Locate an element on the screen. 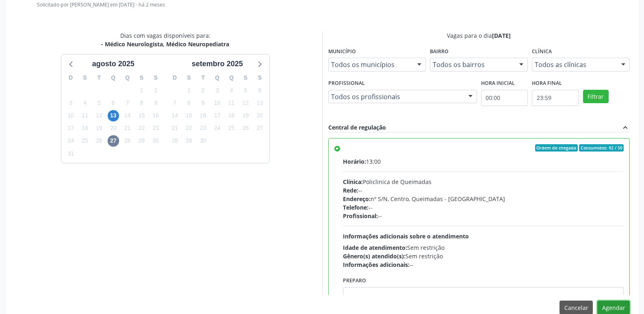 The height and width of the screenshot is (314, 644). span: segunda-feira, 1 de setembro de 2025 is located at coordinates (189, 90).